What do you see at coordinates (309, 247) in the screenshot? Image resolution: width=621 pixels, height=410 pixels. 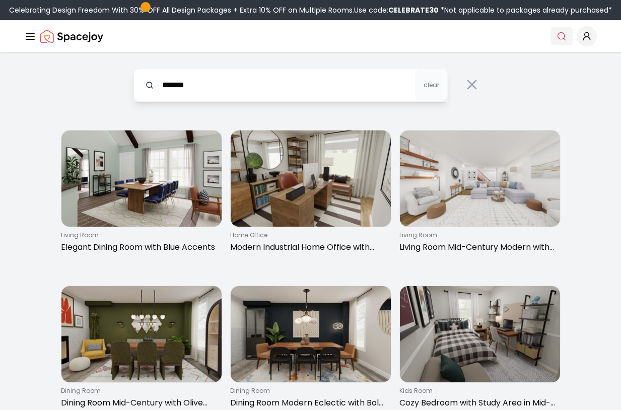 I see `p: Modern Industrial Home Office with Warm Wood Tones` at bounding box center [309, 247].